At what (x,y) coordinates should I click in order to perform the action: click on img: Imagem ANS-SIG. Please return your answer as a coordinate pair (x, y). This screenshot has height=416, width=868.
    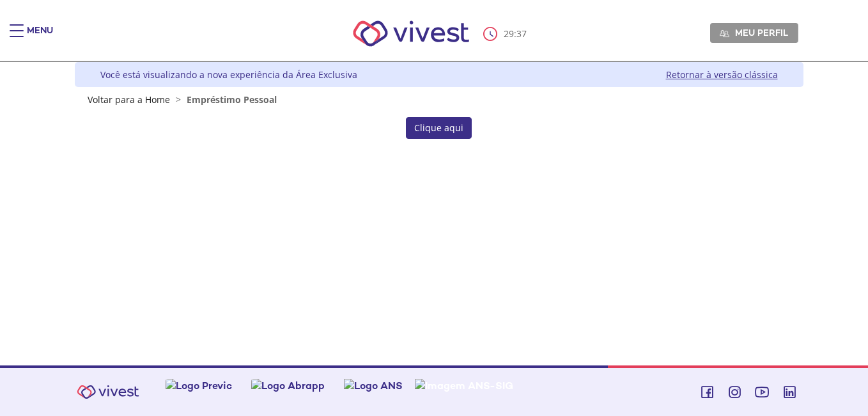
    Looking at the image, I should click on (464, 386).